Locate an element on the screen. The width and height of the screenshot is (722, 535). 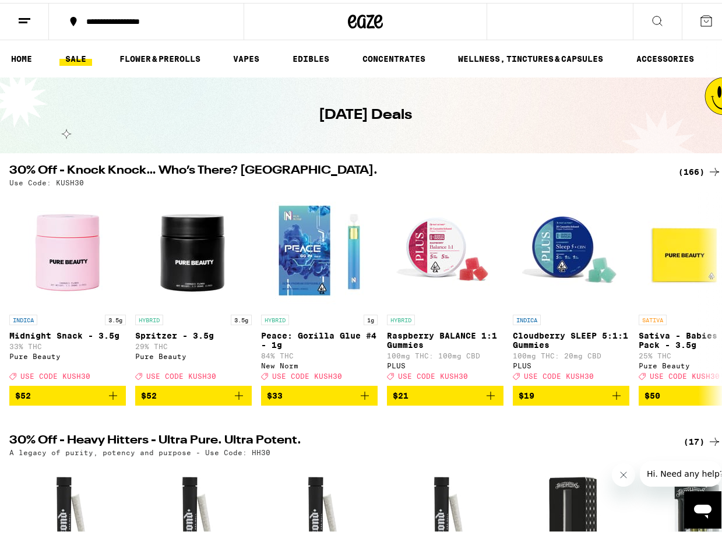
p: Use Code: KUSH30 is located at coordinates (47, 179).